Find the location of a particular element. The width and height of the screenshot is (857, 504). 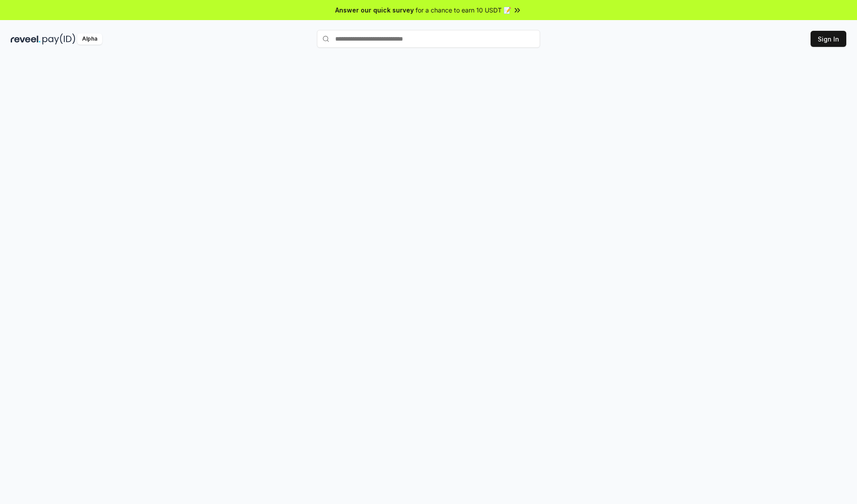

button: Sign In is located at coordinates (829, 39).